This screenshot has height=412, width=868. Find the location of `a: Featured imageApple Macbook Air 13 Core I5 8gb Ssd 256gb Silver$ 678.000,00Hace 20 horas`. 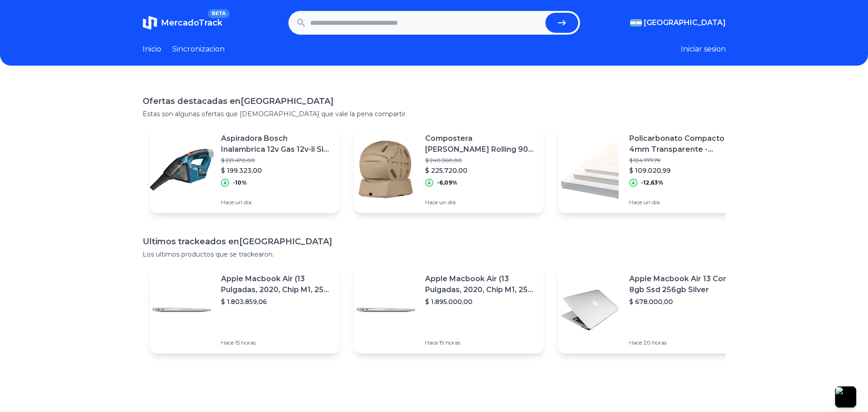

a: Featured imageApple Macbook Air 13 Core I5 8gb Ssd 256gb Silver$ 678.000,00Hace 20 horas is located at coordinates (652, 309).